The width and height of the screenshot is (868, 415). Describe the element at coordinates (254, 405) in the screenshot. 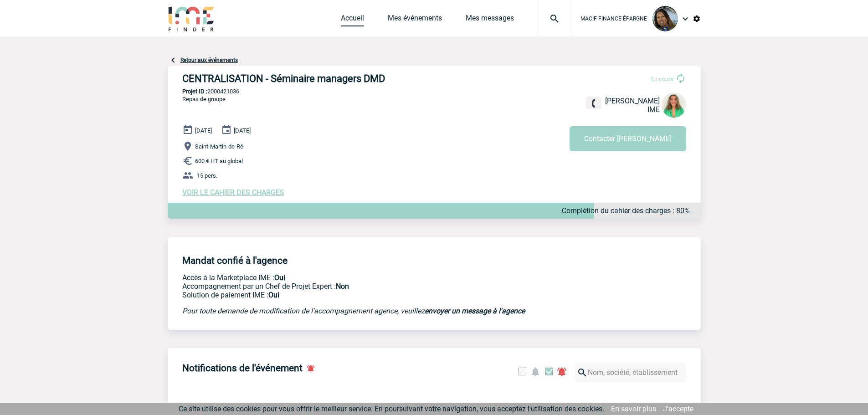

I see `span: Vous n'avez actuellement aucune notification` at that location.